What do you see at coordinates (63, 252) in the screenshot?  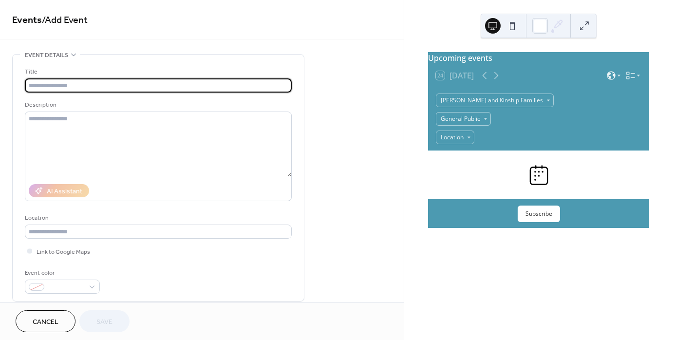 I see `span: Link to Google Maps` at bounding box center [63, 252].